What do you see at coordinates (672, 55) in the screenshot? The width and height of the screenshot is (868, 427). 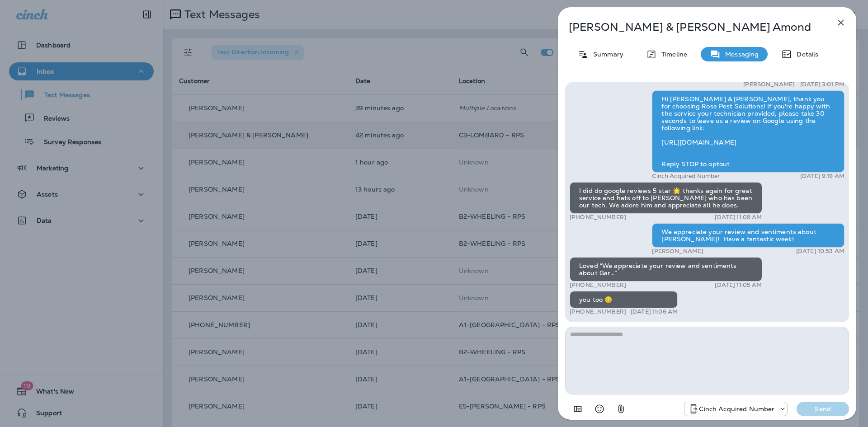 I see `p: Timeline` at bounding box center [672, 55].